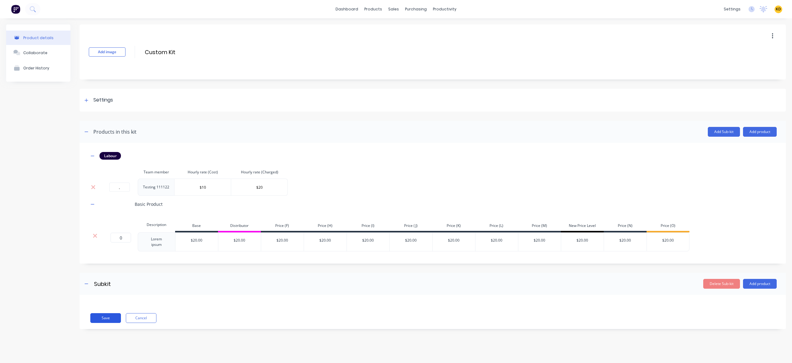 The image size is (792, 363). I want to click on div: Basic Product, so click(148, 204).